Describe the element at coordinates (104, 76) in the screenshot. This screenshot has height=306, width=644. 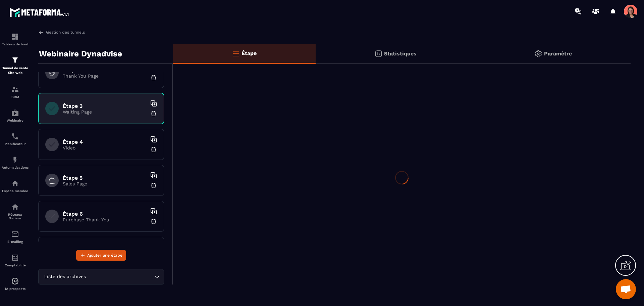
I see `p: Thank You Page` at that location.